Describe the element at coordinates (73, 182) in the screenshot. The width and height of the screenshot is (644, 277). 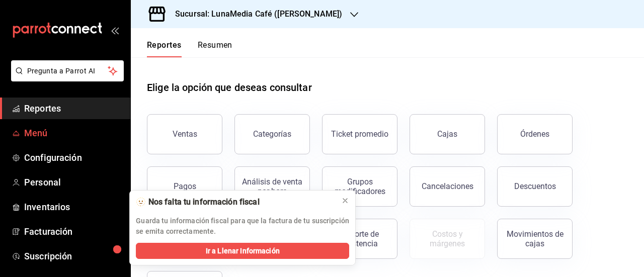
I see `span: Personal` at that location.